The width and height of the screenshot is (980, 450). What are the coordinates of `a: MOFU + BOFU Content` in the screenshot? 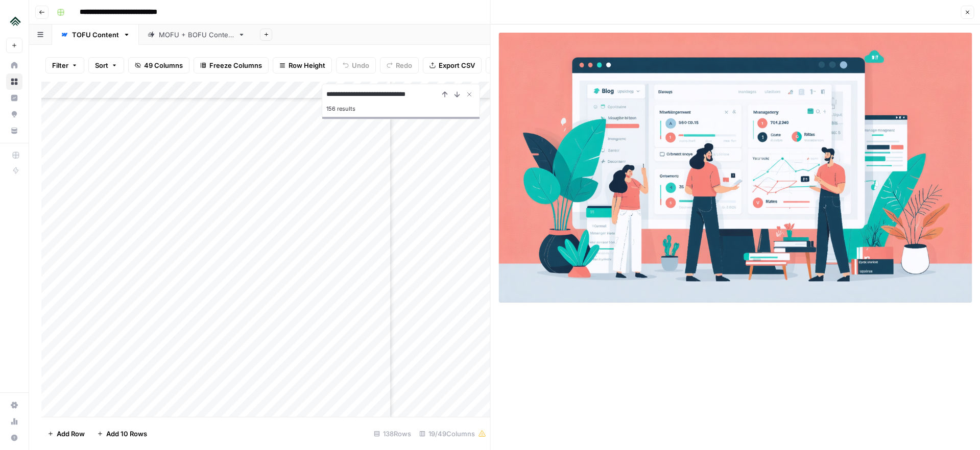 It's located at (196, 35).